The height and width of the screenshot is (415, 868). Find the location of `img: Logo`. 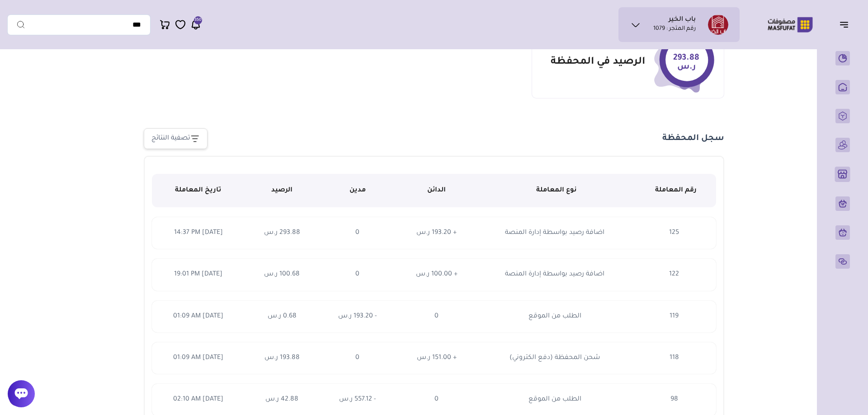

img: Logo is located at coordinates (790, 25).